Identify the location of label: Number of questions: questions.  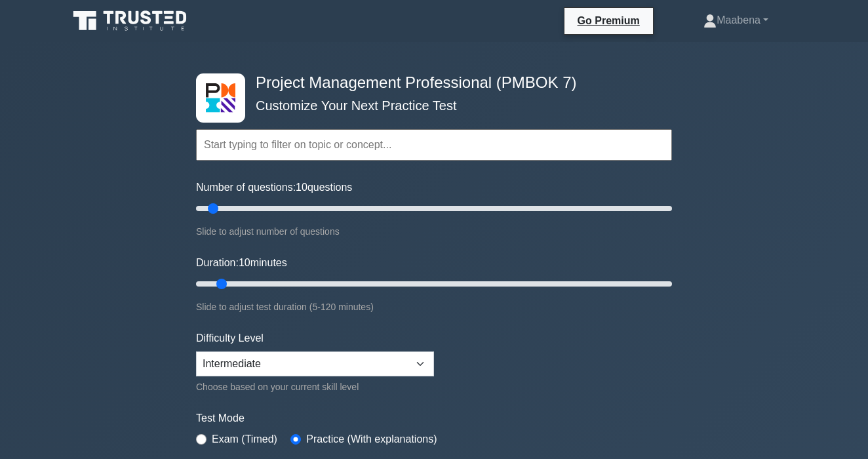
(274, 187).